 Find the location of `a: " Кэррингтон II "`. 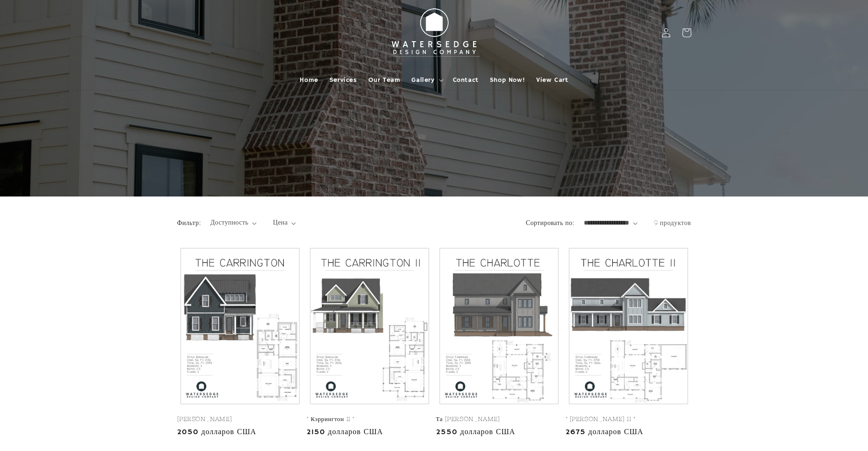

a: " Кэррингтон II " is located at coordinates (369, 419).